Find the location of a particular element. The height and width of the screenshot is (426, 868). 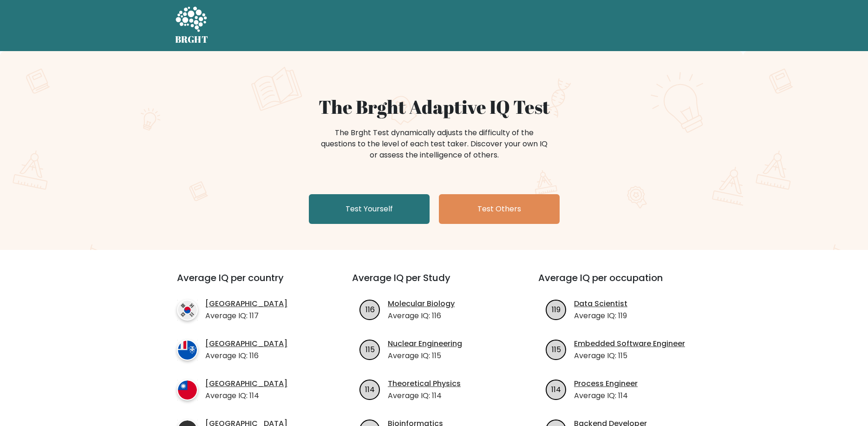

h3: Average IQ per country is located at coordinates (248, 283).